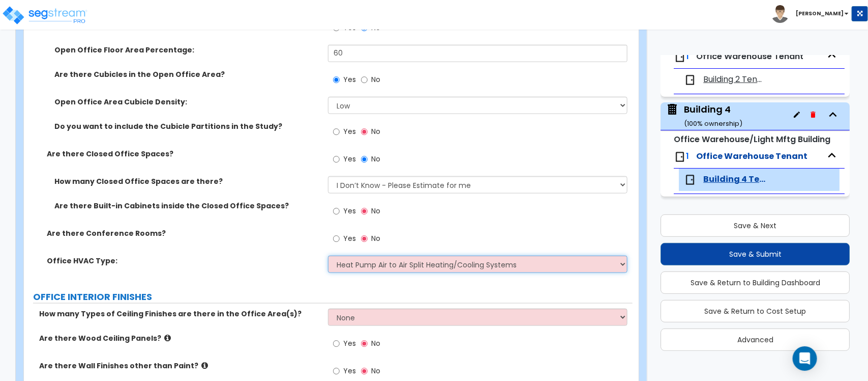 This screenshot has width=868, height=381. I want to click on div: Building 4, so click(713, 115).